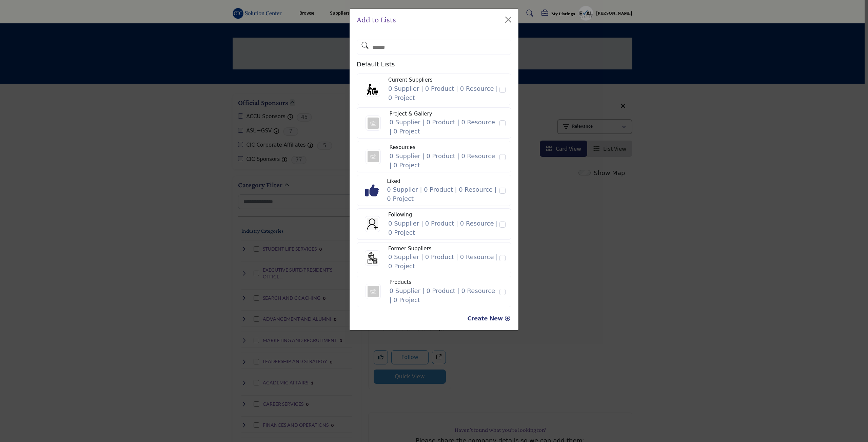 The height and width of the screenshot is (442, 868). What do you see at coordinates (373, 156) in the screenshot?
I see `img: Resources icon` at bounding box center [373, 156].